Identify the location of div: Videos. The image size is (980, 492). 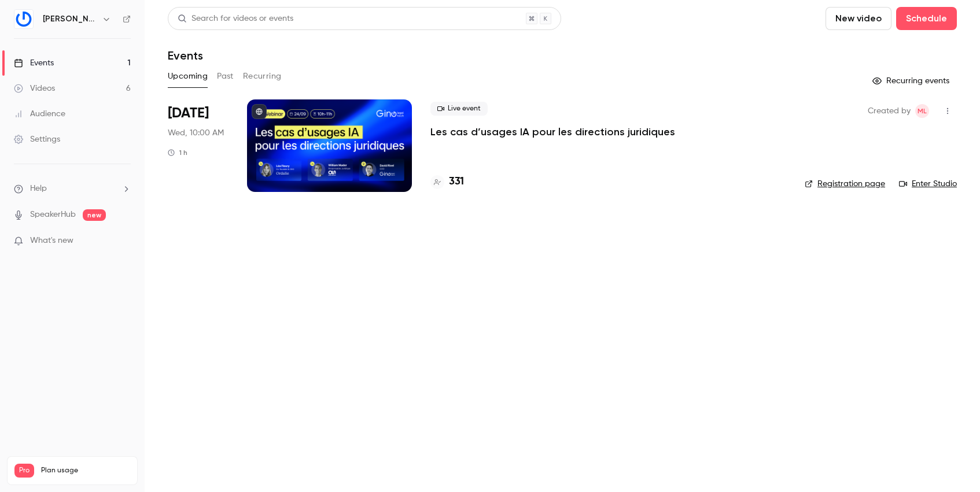
(34, 89).